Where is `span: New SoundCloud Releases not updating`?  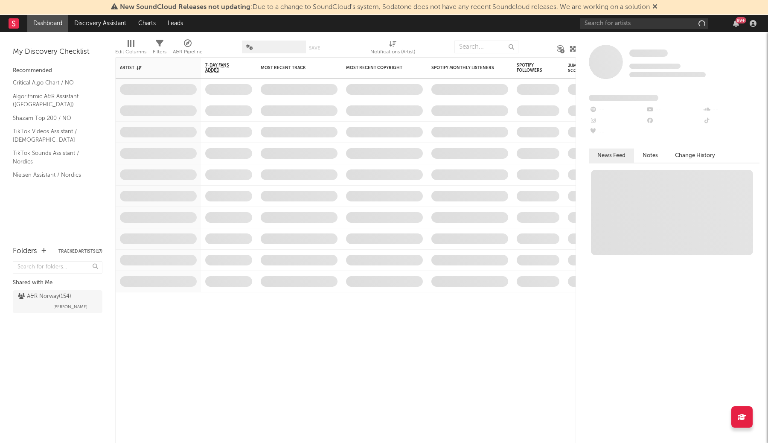 span: New SoundCloud Releases not updating is located at coordinates (185, 7).